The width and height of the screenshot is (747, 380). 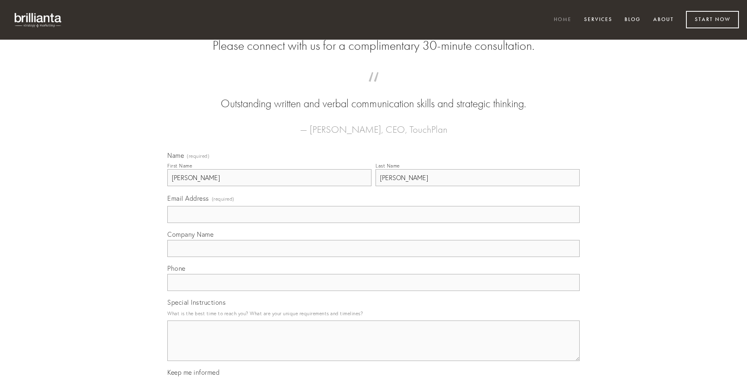 What do you see at coordinates (38, 20) in the screenshot?
I see `img: brillianta - research, strategy, marketing` at bounding box center [38, 20].